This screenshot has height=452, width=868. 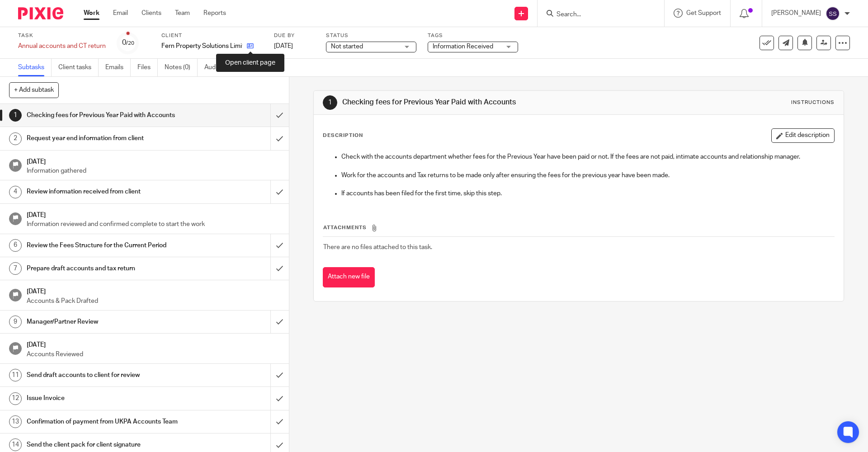 What do you see at coordinates (215, 13) in the screenshot?
I see `a: Reports` at bounding box center [215, 13].